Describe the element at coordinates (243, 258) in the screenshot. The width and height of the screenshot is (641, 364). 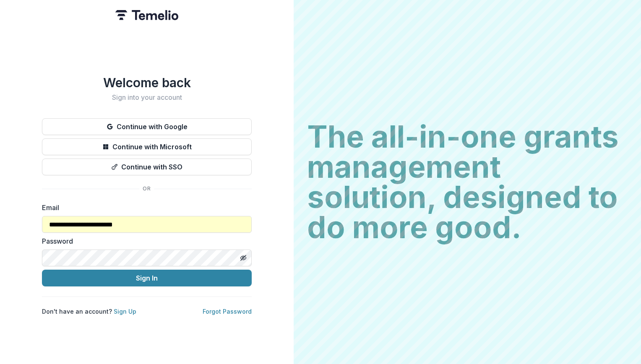
I see `button: Toggle password visibility` at that location.